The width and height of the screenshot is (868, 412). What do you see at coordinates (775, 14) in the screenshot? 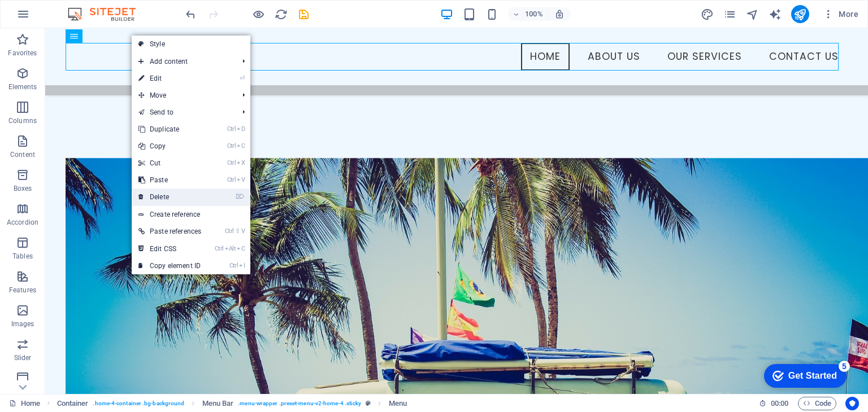
I see `button: text_generator` at bounding box center [775, 14].